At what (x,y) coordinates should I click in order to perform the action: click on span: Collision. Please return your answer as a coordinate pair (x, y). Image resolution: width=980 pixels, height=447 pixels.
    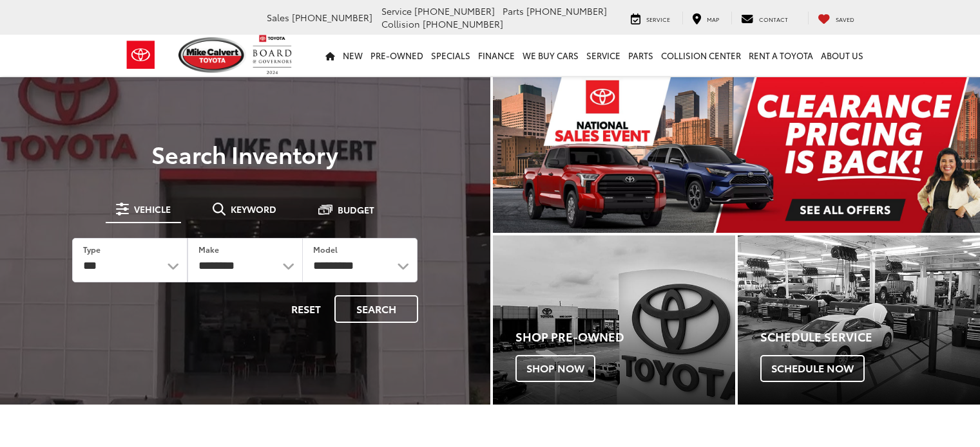
    Looking at the image, I should click on (401, 24).